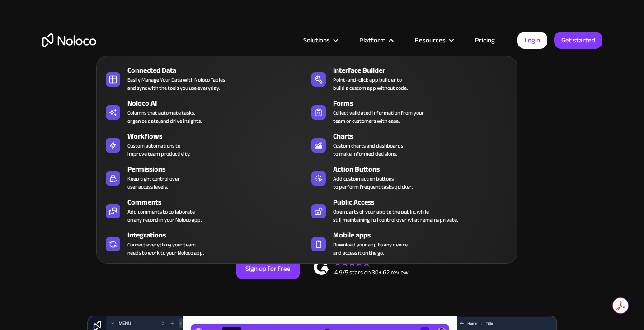 This screenshot has width=644, height=330. I want to click on a: Action ButtonsAdd custom action buttonsto perform frequent tasks quicker., so click(410, 177).